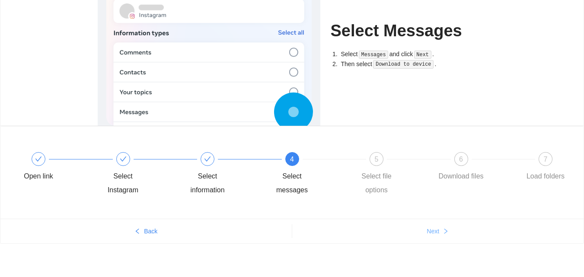 The height and width of the screenshot is (277, 584). I want to click on span: left, so click(138, 232).